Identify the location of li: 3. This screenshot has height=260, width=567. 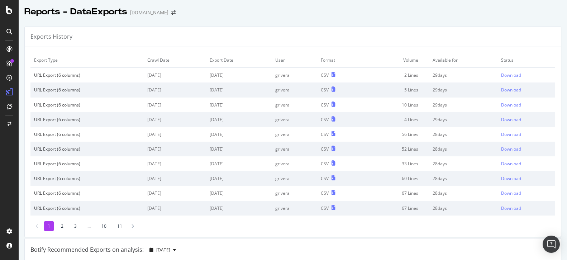
(75, 226).